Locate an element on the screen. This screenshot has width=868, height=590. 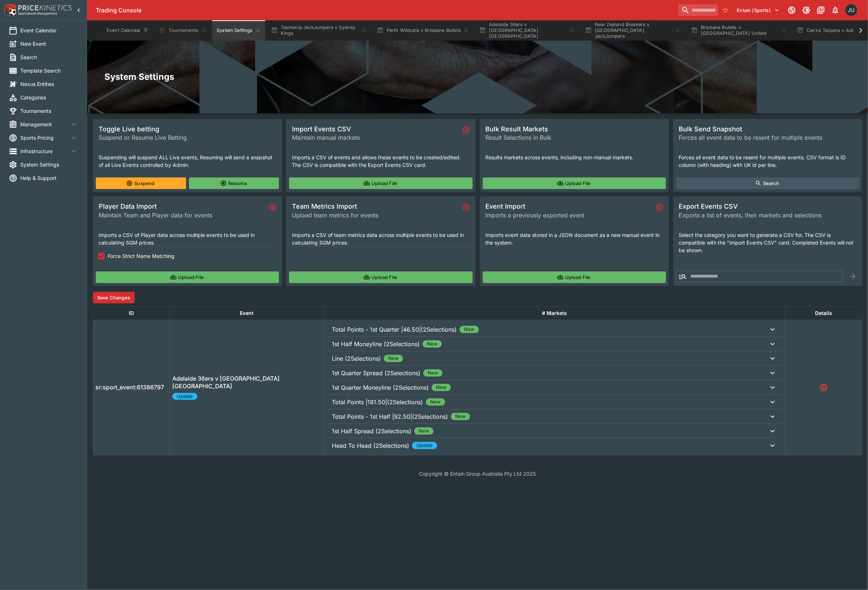
span: Management is located at coordinates (45, 124).